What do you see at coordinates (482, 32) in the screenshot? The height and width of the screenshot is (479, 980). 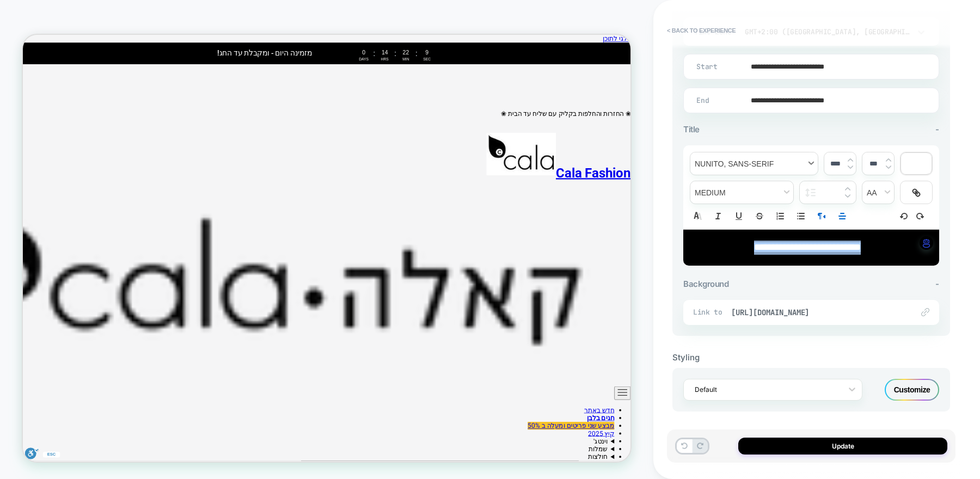 I see `div: Hrs` at bounding box center [482, 32].